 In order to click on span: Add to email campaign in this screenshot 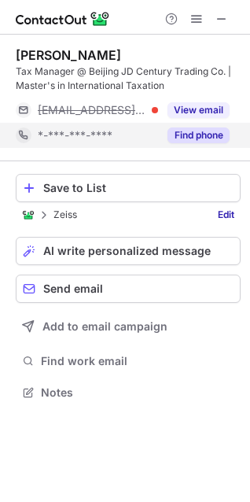, I will do `click(105, 326)`.